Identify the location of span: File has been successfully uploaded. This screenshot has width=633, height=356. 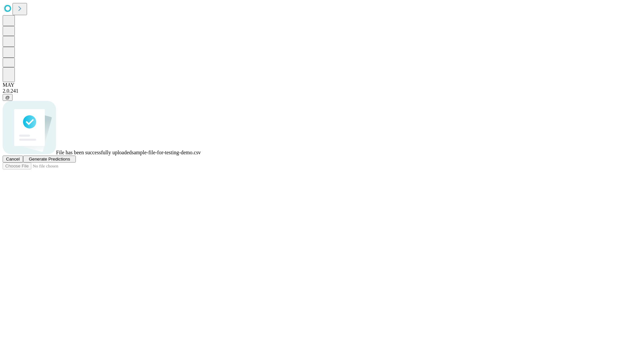
(94, 152).